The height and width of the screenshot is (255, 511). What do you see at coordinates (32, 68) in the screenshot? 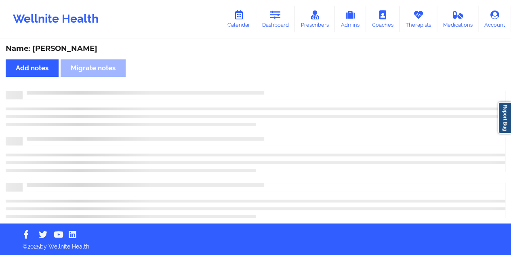
I see `button: Add notes` at bounding box center [32, 68].